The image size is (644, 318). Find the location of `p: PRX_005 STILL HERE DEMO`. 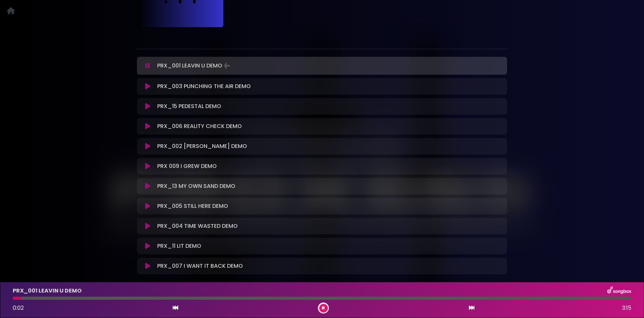

p: PRX_005 STILL HERE DEMO is located at coordinates (193, 206).